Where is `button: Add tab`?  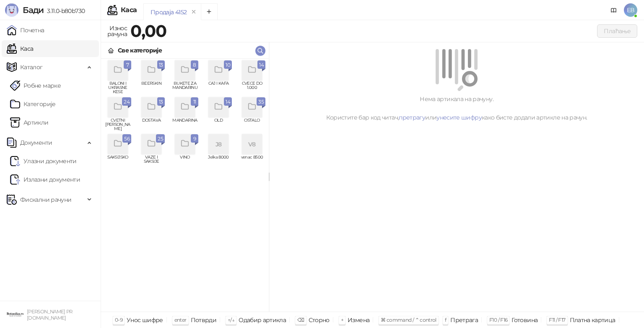
button: Add tab is located at coordinates (209, 12).